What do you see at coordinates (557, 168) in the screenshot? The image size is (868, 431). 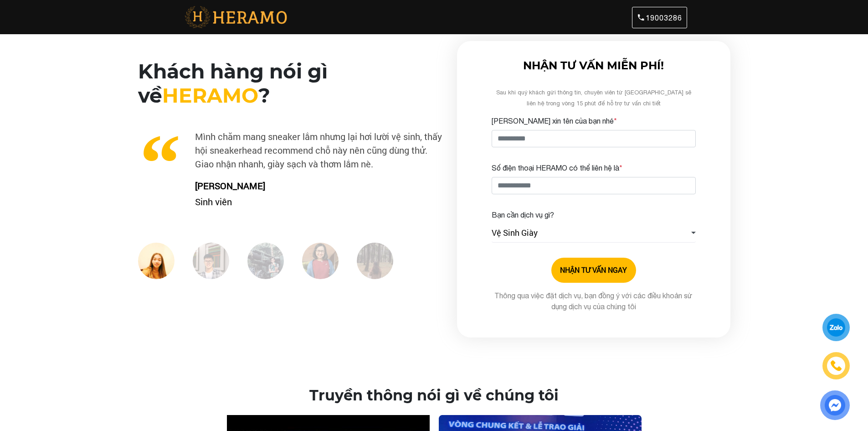 I see `label: Số điện thoại HERAMO có thể liên hệ là` at bounding box center [557, 168].